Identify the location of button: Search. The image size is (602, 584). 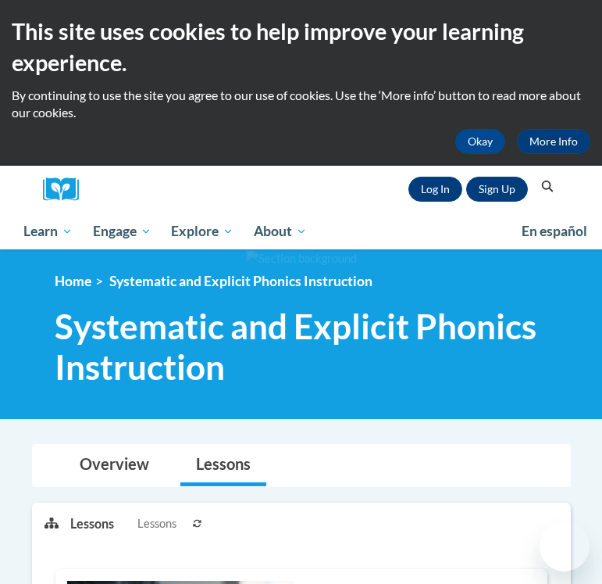
(548, 187).